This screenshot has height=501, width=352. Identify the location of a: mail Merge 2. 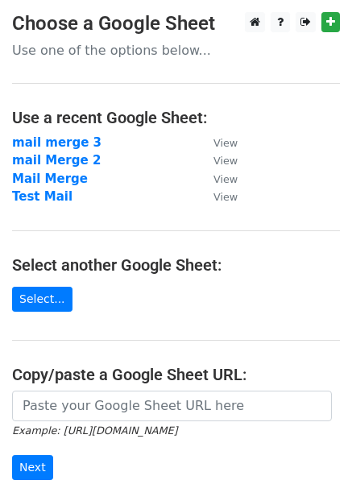
(56, 160).